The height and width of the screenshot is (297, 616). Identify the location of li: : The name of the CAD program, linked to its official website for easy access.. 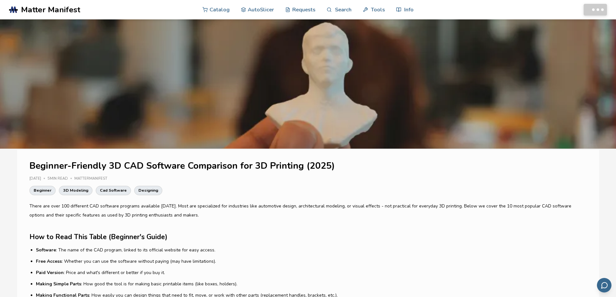
(311, 250).